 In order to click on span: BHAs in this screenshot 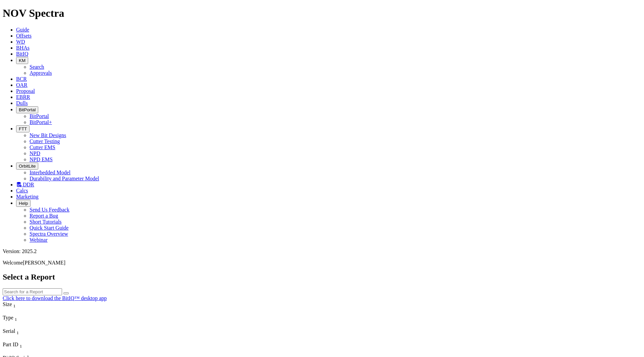, I will do `click(23, 47)`.